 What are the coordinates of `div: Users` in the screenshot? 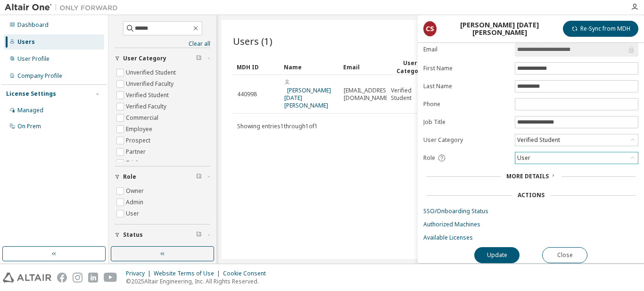 It's located at (26, 42).